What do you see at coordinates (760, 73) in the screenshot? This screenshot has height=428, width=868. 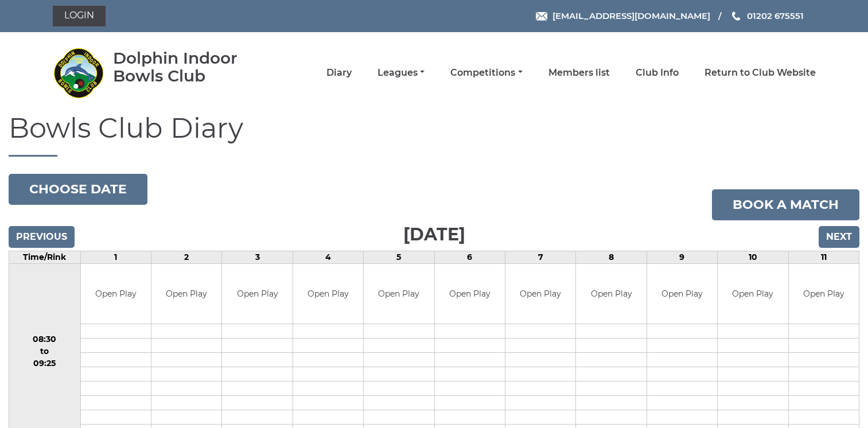 I see `a: Return to Club Website` at bounding box center [760, 73].